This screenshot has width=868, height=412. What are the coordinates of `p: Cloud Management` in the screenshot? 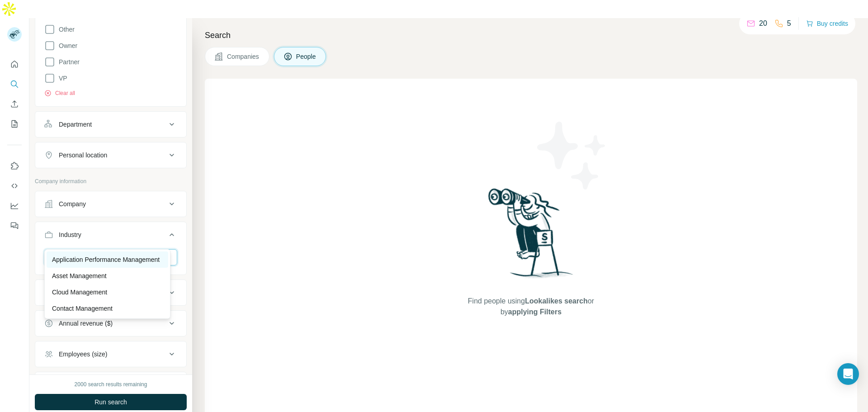 It's located at (80, 292).